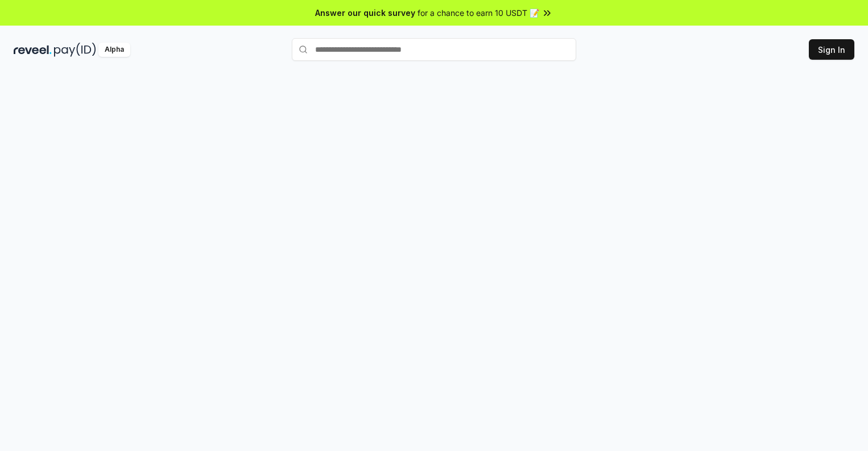 This screenshot has width=868, height=451. Describe the element at coordinates (75, 49) in the screenshot. I see `img: pay_id` at that location.